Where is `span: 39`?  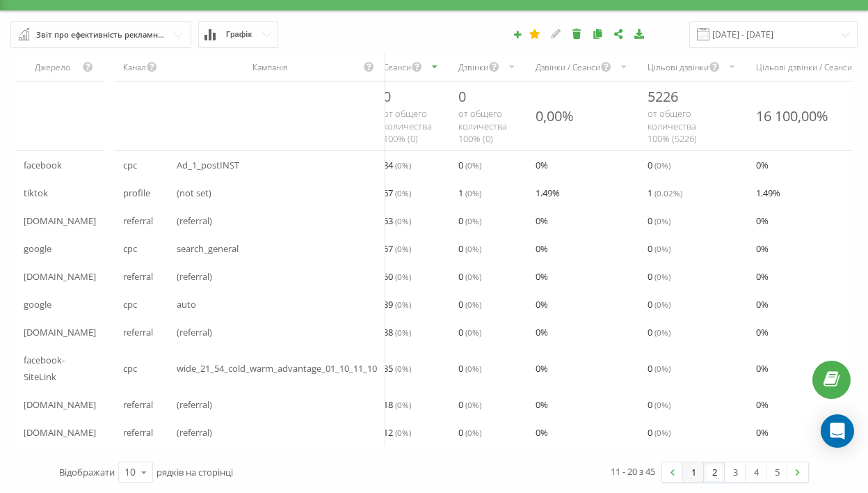
span: 39 is located at coordinates (398, 305).